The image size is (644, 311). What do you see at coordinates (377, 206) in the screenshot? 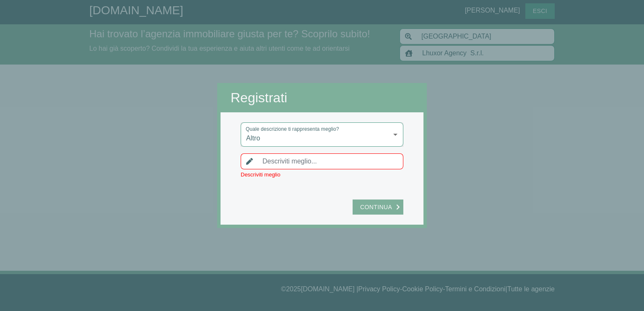
I see `button: Continua` at bounding box center [377, 206].